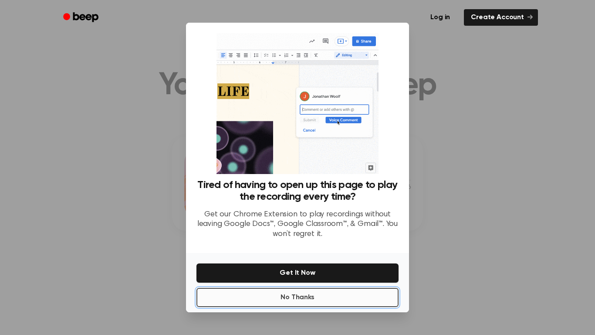 Image resolution: width=595 pixels, height=335 pixels. I want to click on button: Get It Now, so click(298, 273).